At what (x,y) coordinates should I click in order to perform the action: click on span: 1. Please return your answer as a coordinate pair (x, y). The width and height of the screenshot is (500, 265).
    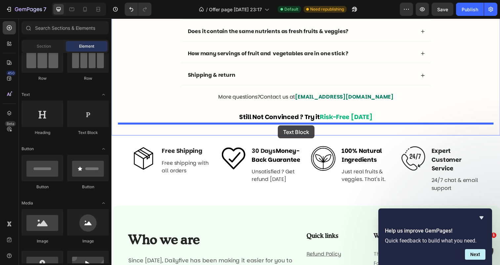
    Looking at the image, I should click on (494, 235).